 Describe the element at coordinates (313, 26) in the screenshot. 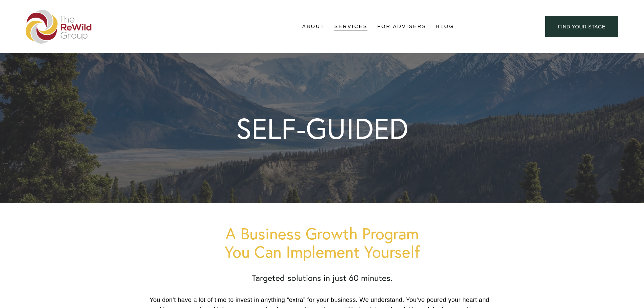

I see `span: About` at that location.